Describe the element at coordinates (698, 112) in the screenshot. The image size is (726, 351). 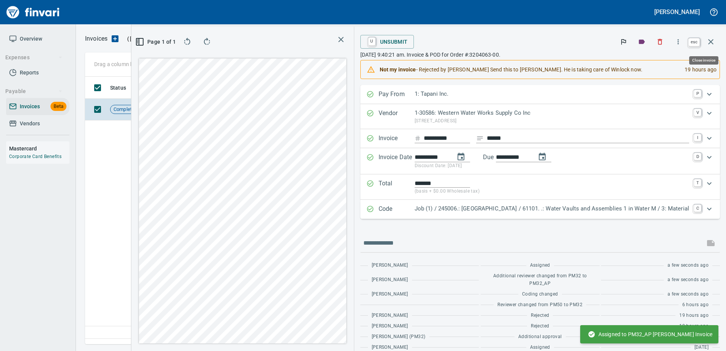
I see `a: V` at that location.